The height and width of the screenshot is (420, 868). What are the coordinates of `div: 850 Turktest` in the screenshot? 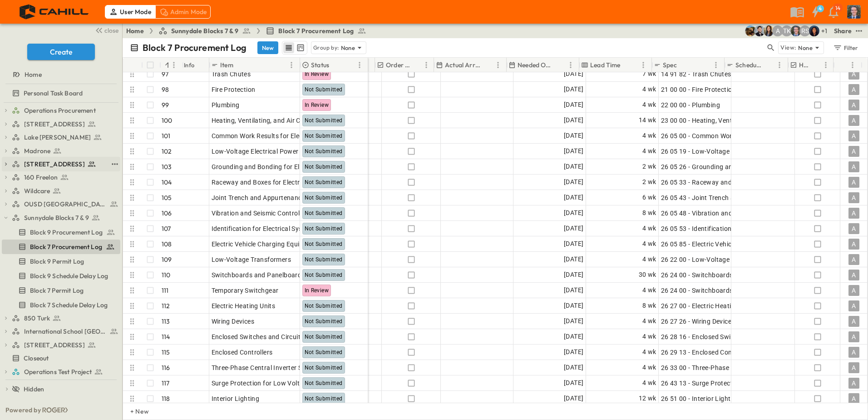 It's located at (61, 318).